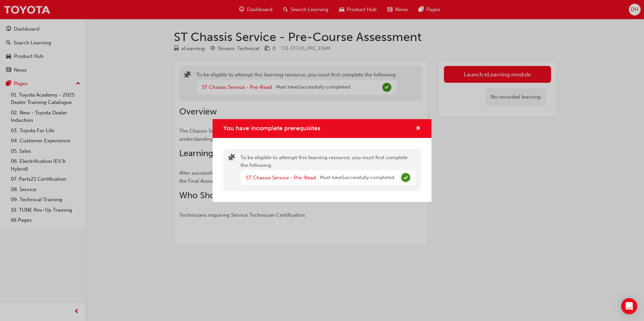  I want to click on span: cross-icon, so click(418, 129).